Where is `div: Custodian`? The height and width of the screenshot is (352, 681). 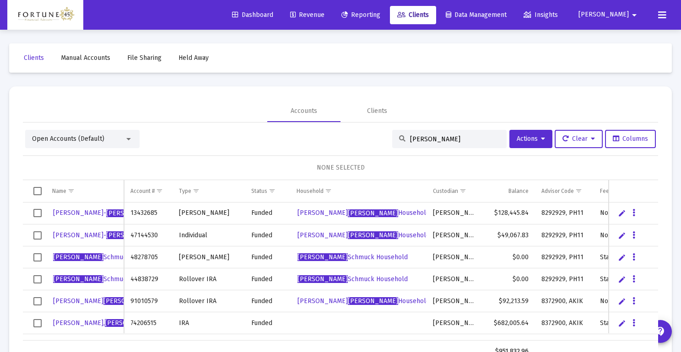 div: Custodian is located at coordinates (445, 191).